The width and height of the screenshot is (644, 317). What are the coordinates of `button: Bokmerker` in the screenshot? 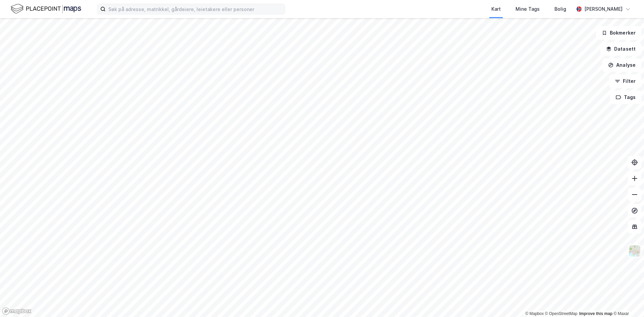 It's located at (618, 33).